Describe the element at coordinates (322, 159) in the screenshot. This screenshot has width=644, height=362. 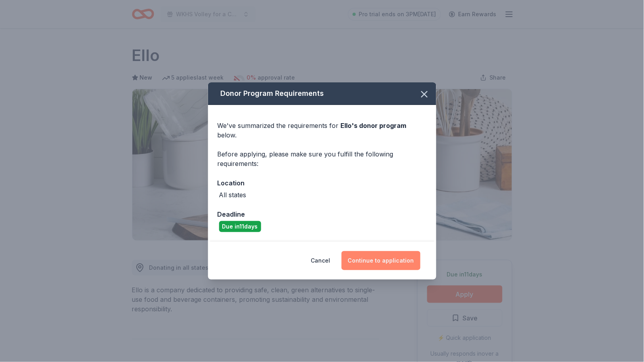
I see `div: Before applying, please make sure you fulfill the following requirements:` at that location.